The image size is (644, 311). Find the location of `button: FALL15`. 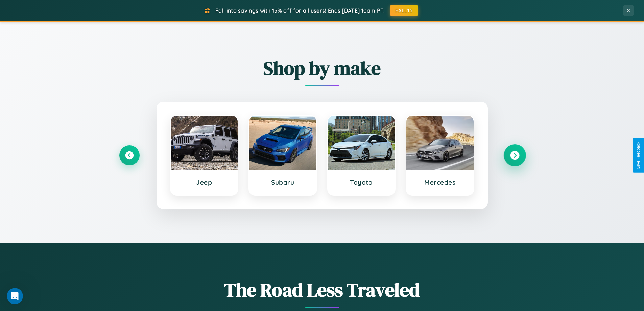

button: FALL15 is located at coordinates (404, 10).